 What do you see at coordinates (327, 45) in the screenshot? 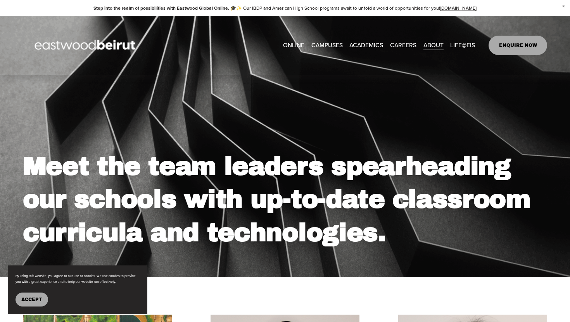
I see `span: CAMPUSES` at bounding box center [327, 45].